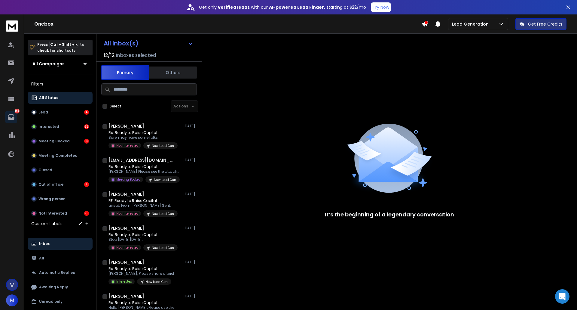 This screenshot has width=577, height=310. Describe the element at coordinates (12, 26) in the screenshot. I see `img: logo` at that location.